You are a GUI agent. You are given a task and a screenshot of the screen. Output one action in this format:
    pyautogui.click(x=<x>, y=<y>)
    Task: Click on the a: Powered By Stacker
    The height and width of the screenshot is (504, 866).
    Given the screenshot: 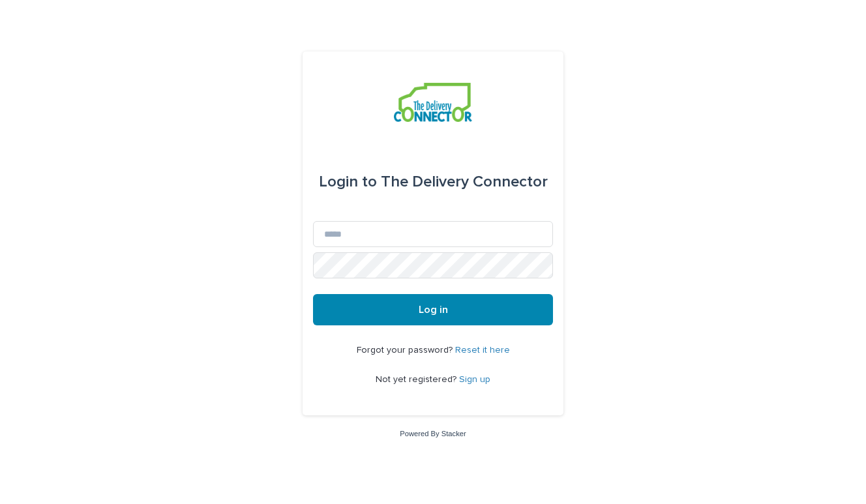 What is the action you would take?
    pyautogui.click(x=432, y=433)
    